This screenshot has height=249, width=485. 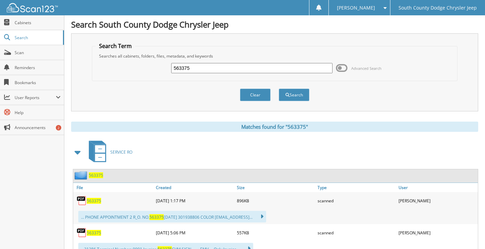 What do you see at coordinates (276, 233) in the screenshot?
I see `div: 557KB` at bounding box center [276, 233].